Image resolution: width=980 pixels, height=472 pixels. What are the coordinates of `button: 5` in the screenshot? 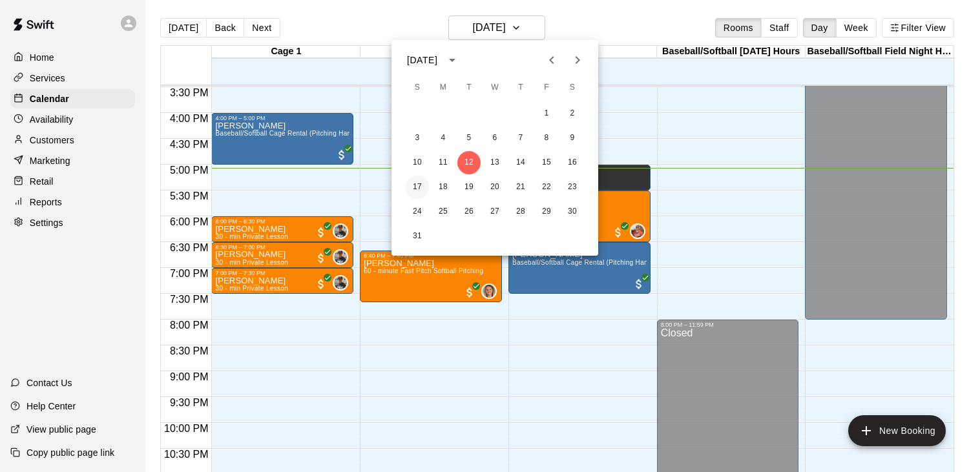 It's located at (469, 138).